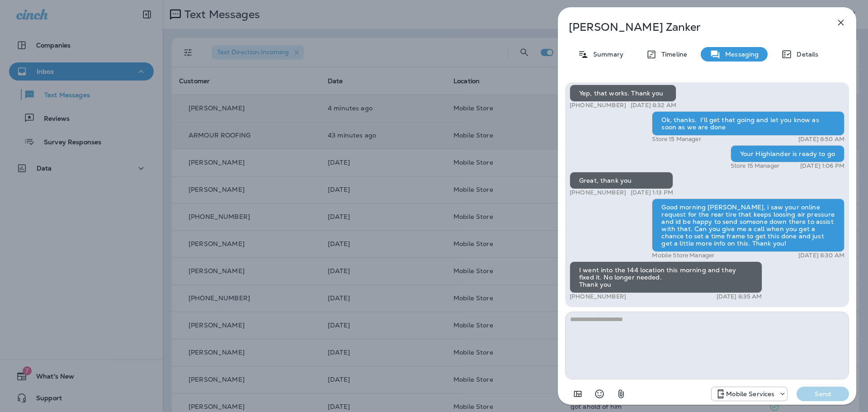 Image resolution: width=868 pixels, height=412 pixels. I want to click on div: Ok, thanks. I'll get that going and let you know as soon as we are done, so click(748, 124).